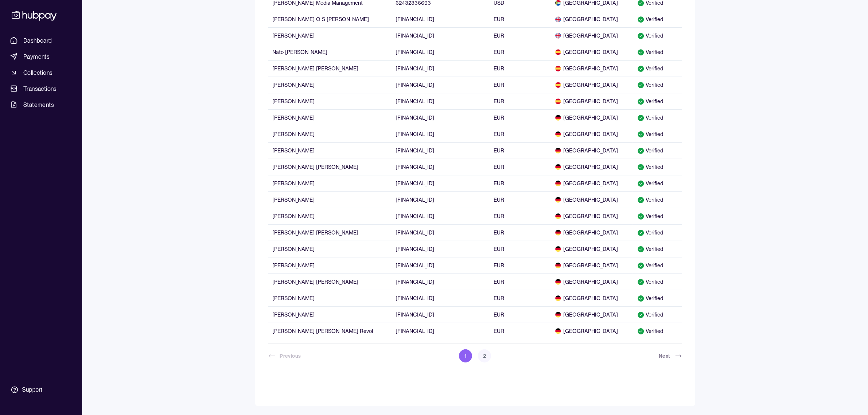 This screenshot has height=415, width=868. What do you see at coordinates (38, 72) in the screenshot?
I see `span: Collections` at bounding box center [38, 72].